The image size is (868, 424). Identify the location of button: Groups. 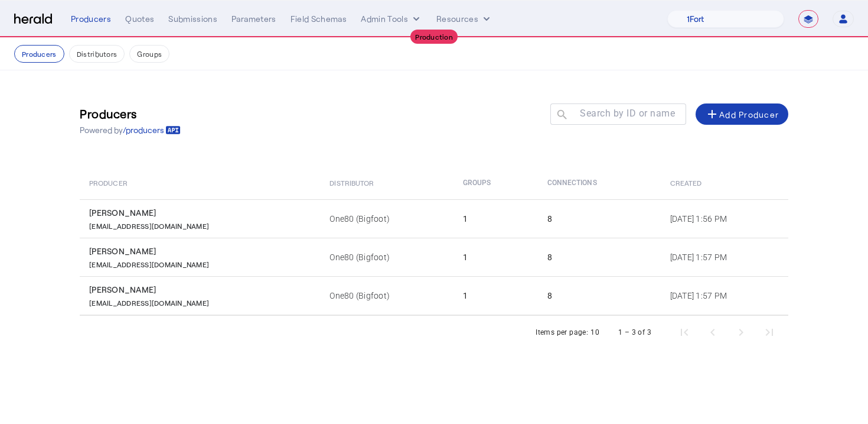
(149, 54).